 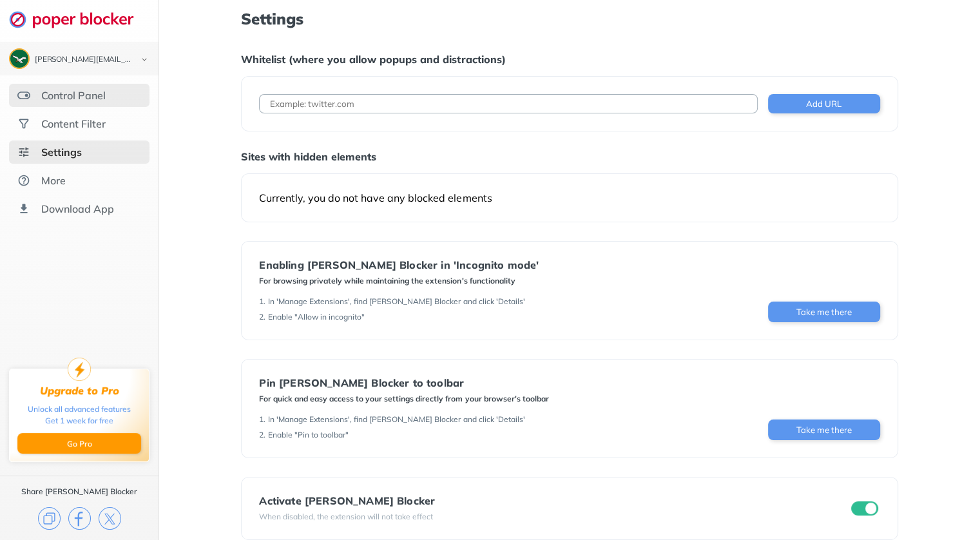 I want to click on div: Download App, so click(x=77, y=208).